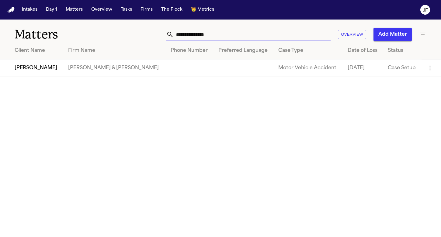 The width and height of the screenshot is (441, 237). I want to click on button: Intakes, so click(30, 10).